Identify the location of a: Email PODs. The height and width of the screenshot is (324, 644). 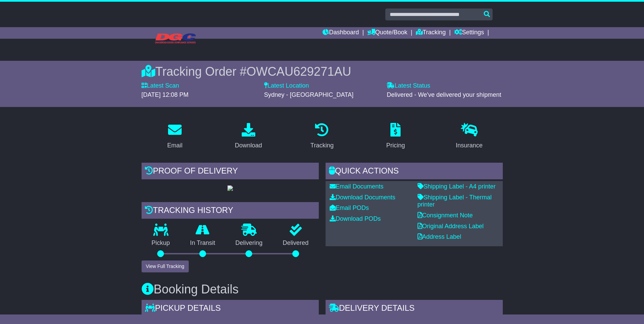
(349, 208).